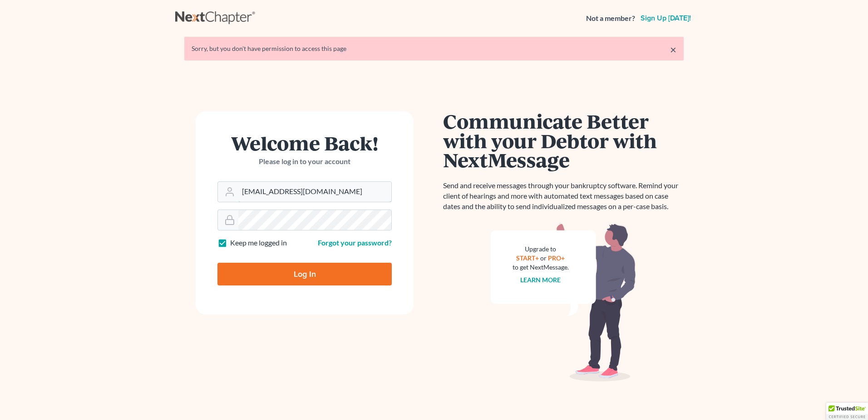 The image size is (868, 420). Describe the element at coordinates (305, 143) in the screenshot. I see `h1: Welcome Back!` at that location.